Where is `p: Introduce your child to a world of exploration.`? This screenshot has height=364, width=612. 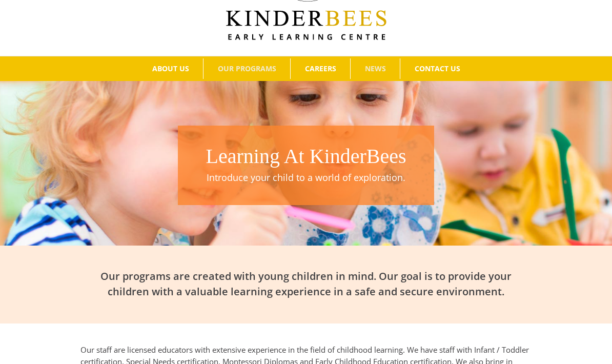
p: Introduce your child to a world of exploration. is located at coordinates (306, 177).